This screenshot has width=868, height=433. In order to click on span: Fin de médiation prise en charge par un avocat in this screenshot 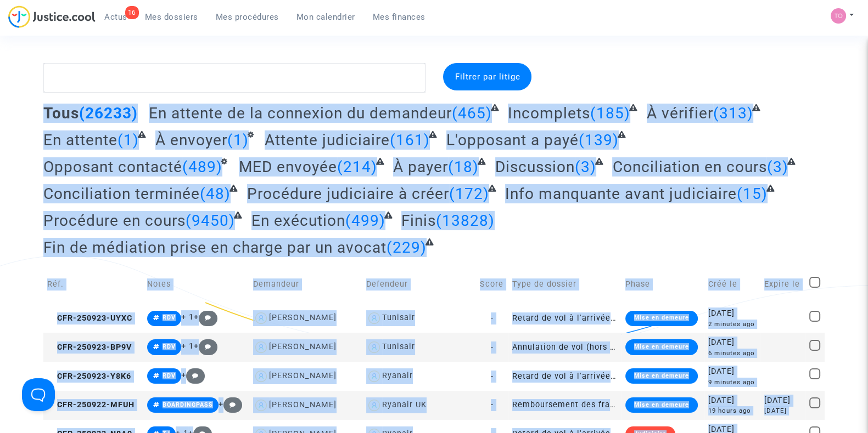, I will do `click(215, 247)`.